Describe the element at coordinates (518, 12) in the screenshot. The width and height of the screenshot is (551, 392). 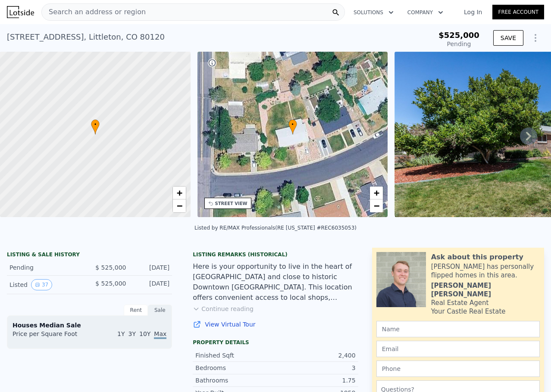
I see `a: Free Account` at that location.